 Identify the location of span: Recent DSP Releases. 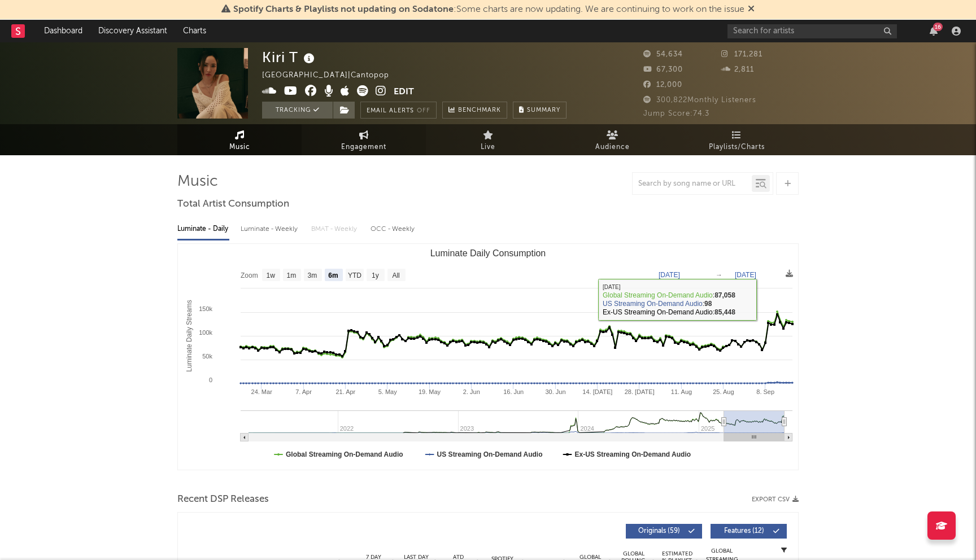
(223, 499).